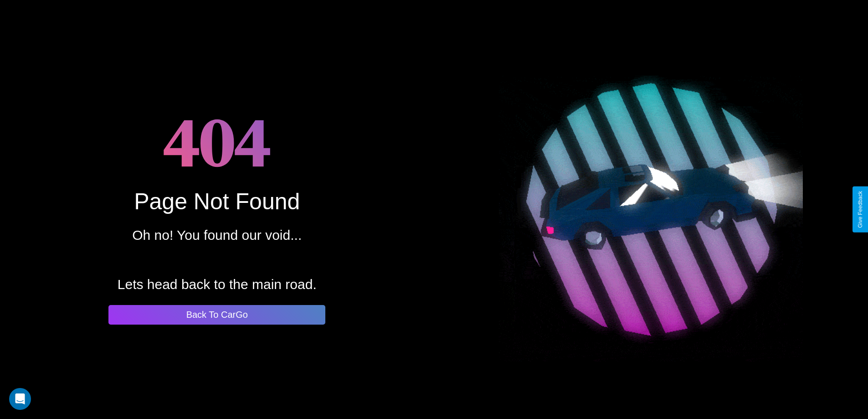 Image resolution: width=868 pixels, height=419 pixels. I want to click on p: Oh no! You found our void... Lets head back to the main road., so click(217, 260).